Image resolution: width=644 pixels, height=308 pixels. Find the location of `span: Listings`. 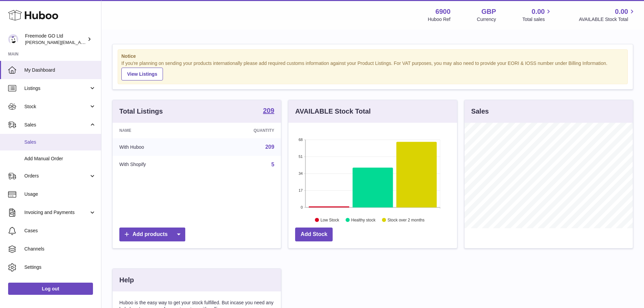

span: Listings is located at coordinates (57, 88).